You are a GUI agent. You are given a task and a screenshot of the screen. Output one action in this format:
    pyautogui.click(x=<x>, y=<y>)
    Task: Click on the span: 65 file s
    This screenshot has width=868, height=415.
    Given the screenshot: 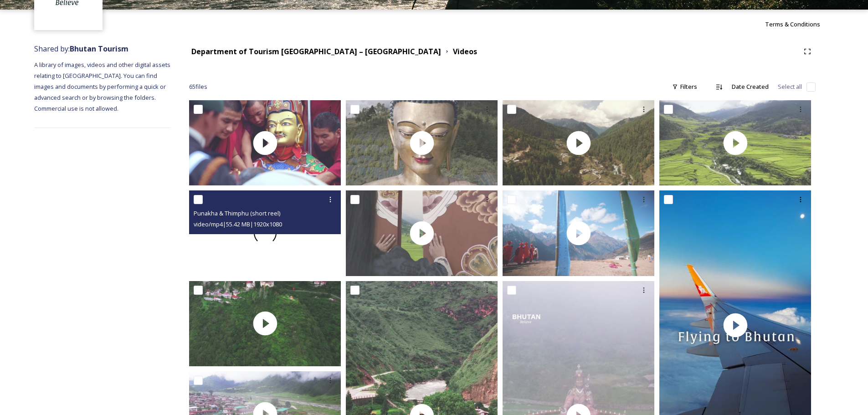 What is the action you would take?
    pyautogui.click(x=198, y=87)
    